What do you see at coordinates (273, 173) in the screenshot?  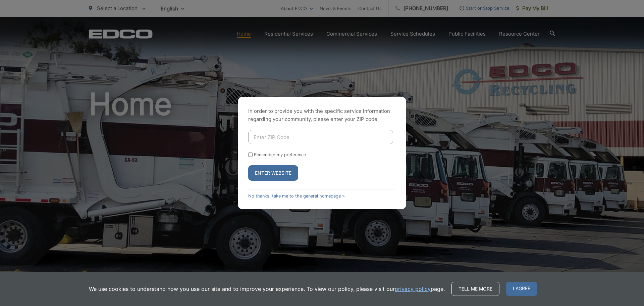 I see `button: Enter Website` at bounding box center [273, 173].